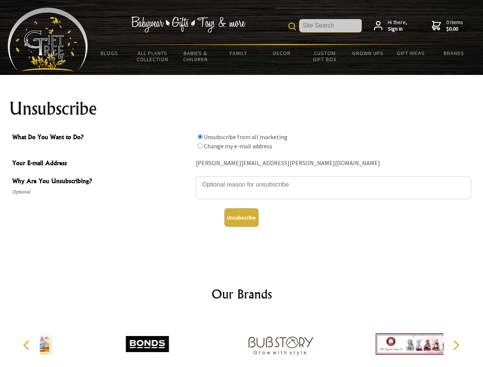 The image size is (483, 367). Describe the element at coordinates (242, 109) in the screenshot. I see `h1: Unsubscribe` at that location.